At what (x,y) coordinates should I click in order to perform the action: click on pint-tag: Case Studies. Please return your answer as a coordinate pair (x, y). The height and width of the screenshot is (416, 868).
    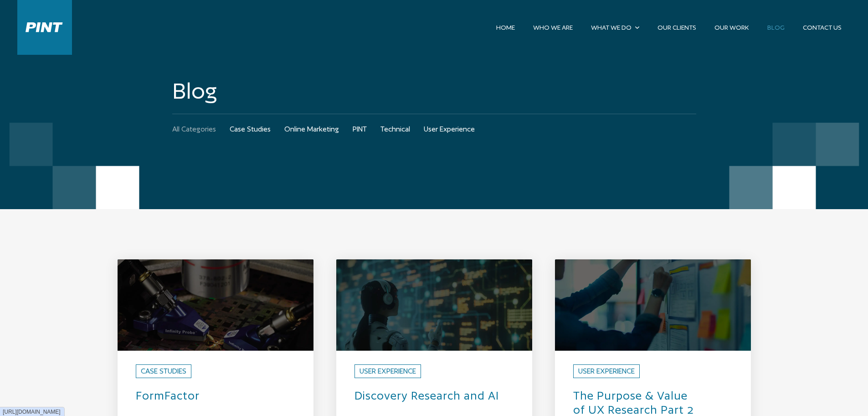
    Looking at the image, I should click on (164, 371).